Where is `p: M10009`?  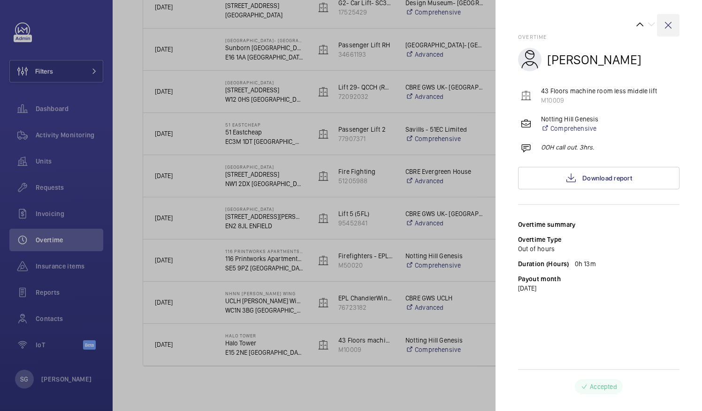
p: M10009 is located at coordinates (598, 100).